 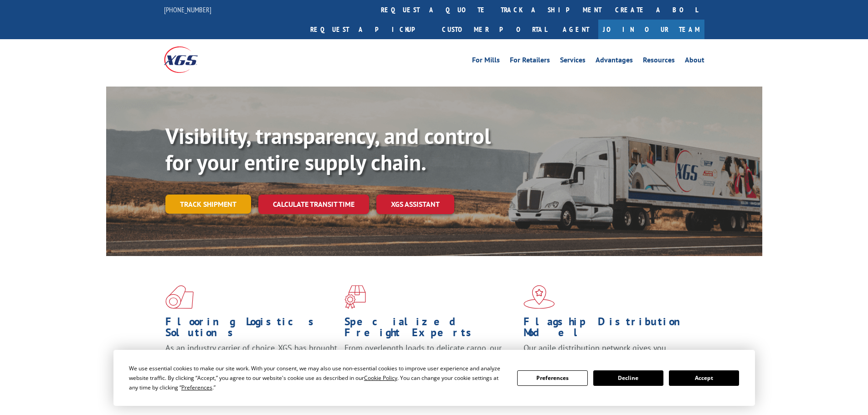 What do you see at coordinates (530, 62) in the screenshot?
I see `a: For Retailers` at bounding box center [530, 62].